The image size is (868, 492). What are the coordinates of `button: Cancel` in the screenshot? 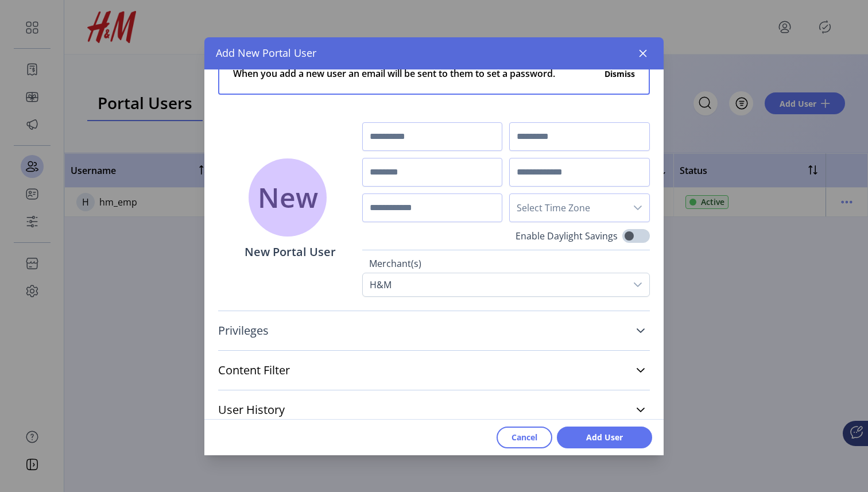 It's located at (524, 438).